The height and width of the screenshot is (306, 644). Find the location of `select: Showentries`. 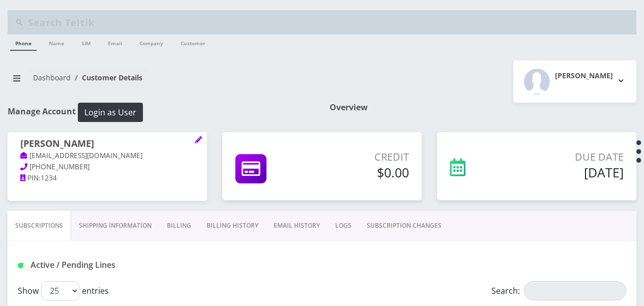

select: Showentries is located at coordinates (60, 291).